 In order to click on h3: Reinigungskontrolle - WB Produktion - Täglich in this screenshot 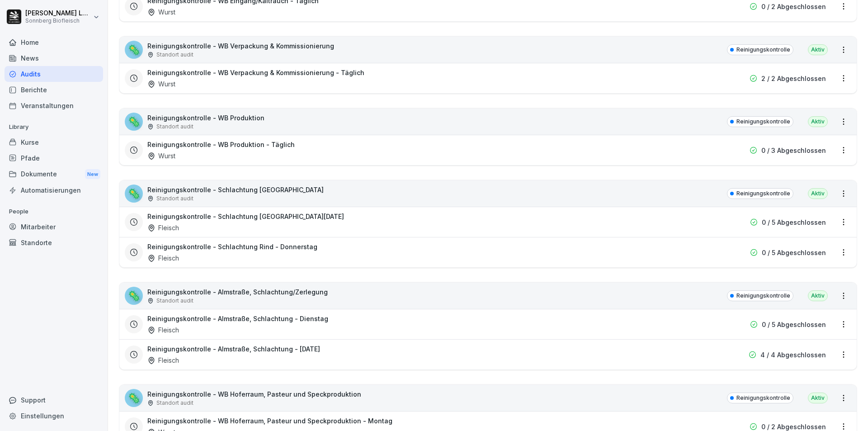, I will do `click(221, 144)`.